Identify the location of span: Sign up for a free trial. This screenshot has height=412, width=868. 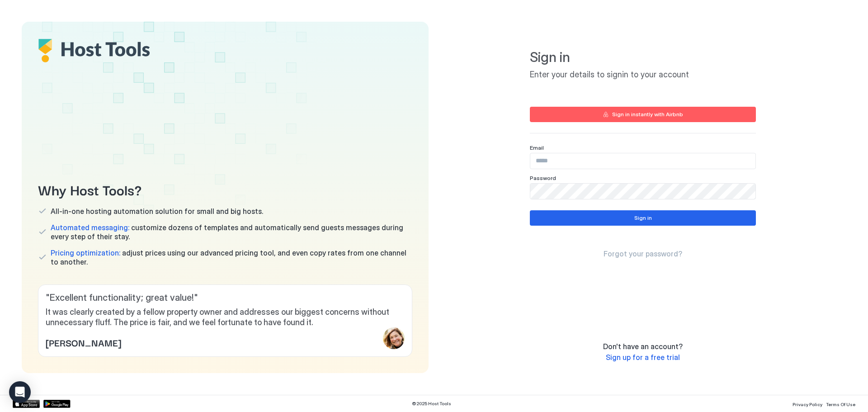
(643, 358).